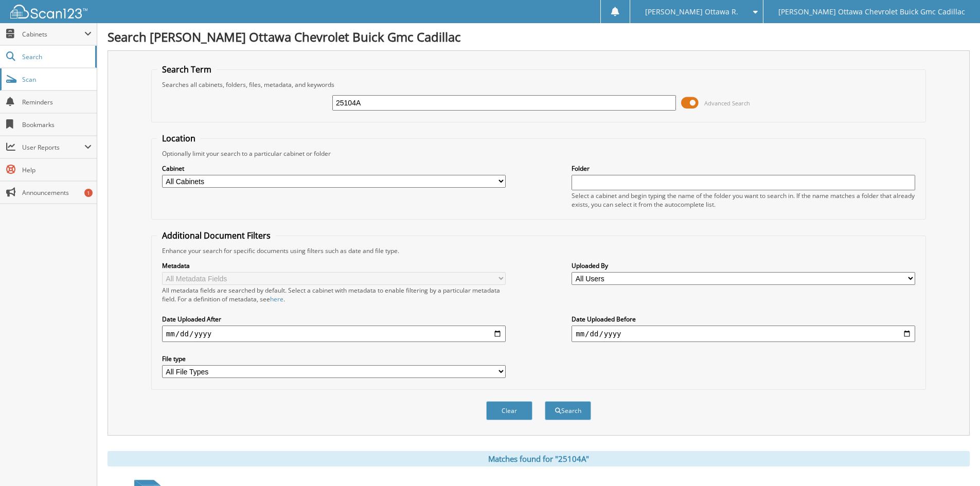 The height and width of the screenshot is (486, 980). What do you see at coordinates (53, 34) in the screenshot?
I see `span: Cabinets` at bounding box center [53, 34].